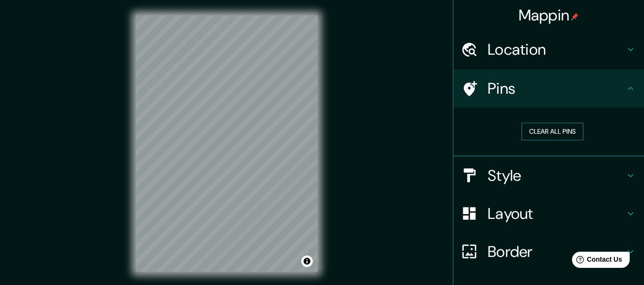  What do you see at coordinates (556, 176) in the screenshot?
I see `h4: Style` at bounding box center [556, 176].